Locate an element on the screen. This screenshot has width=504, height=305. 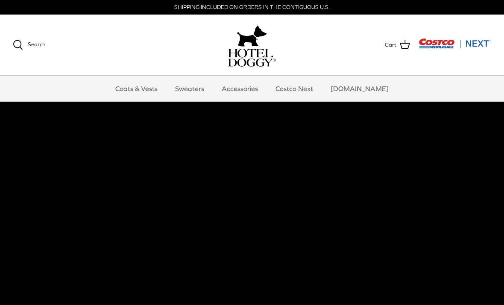
span: Cart is located at coordinates (391, 45).